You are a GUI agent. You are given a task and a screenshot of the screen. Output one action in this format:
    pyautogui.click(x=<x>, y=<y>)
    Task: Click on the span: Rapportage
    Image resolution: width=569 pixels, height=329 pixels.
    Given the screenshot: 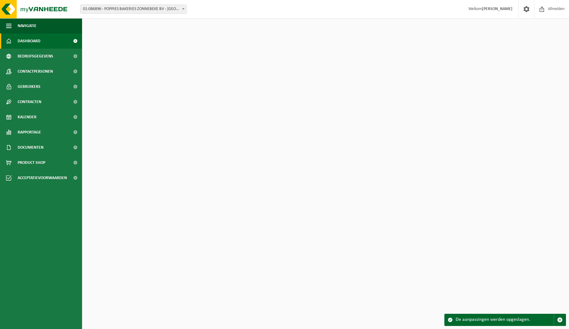 What is the action you would take?
    pyautogui.click(x=29, y=132)
    